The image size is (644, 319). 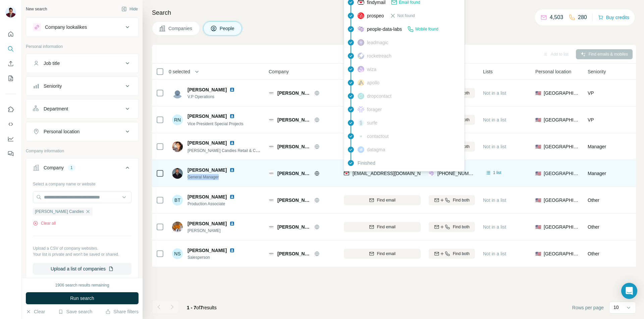 I want to click on button: Clear all, so click(x=44, y=223).